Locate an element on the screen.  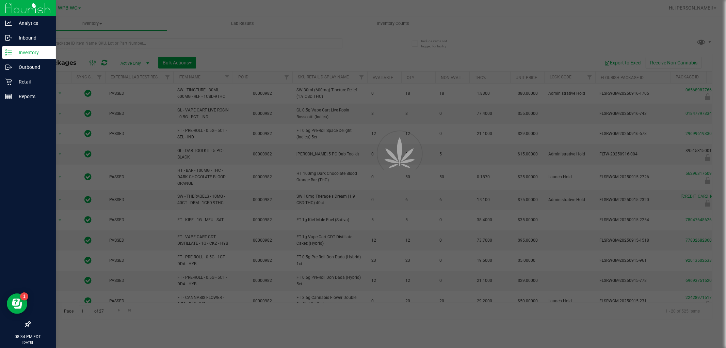
p: Analytics is located at coordinates (32, 23).